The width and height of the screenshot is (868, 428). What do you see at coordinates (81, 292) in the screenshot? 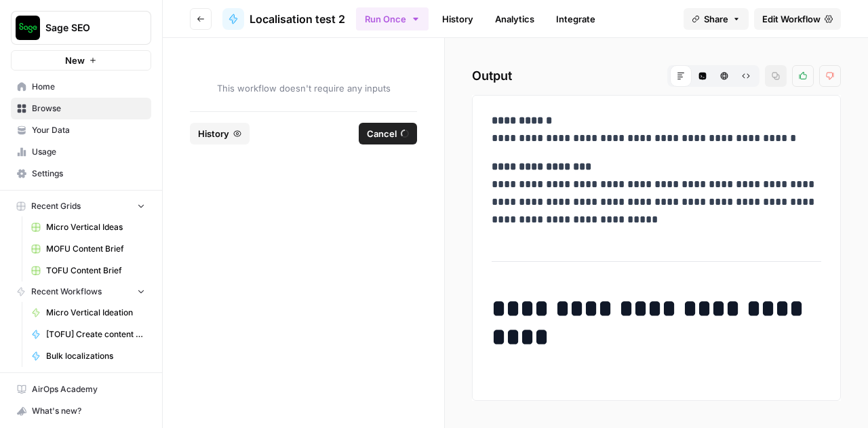
I see `button: Recent Workflows` at bounding box center [81, 292].